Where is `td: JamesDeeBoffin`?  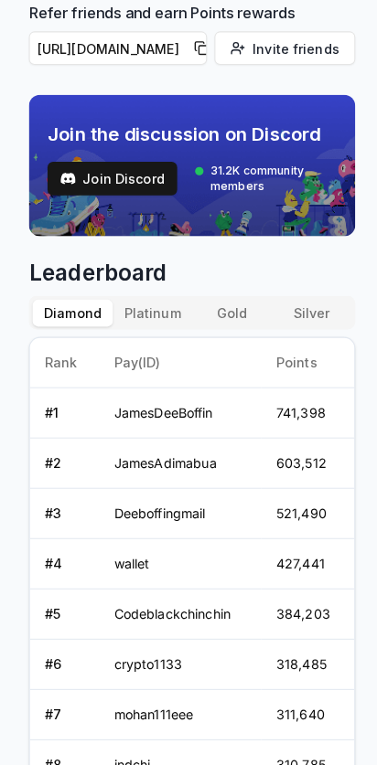
td: JamesDeeBoffin is located at coordinates (176, 420).